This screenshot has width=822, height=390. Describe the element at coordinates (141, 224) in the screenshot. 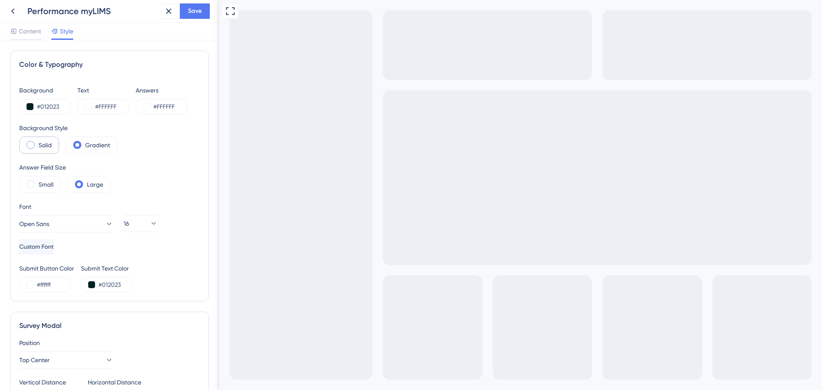

I see `button: 16` at that location.